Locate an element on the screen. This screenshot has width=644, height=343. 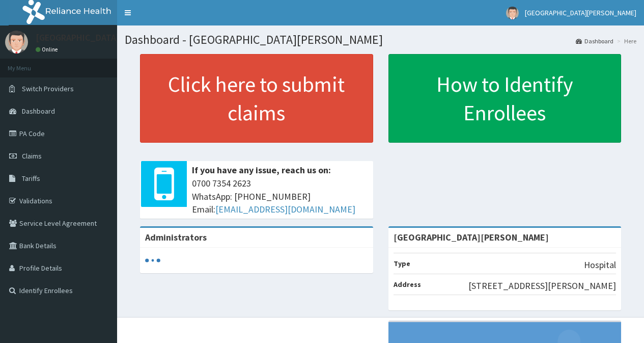
svg: audio-loading is located at coordinates (153, 260).